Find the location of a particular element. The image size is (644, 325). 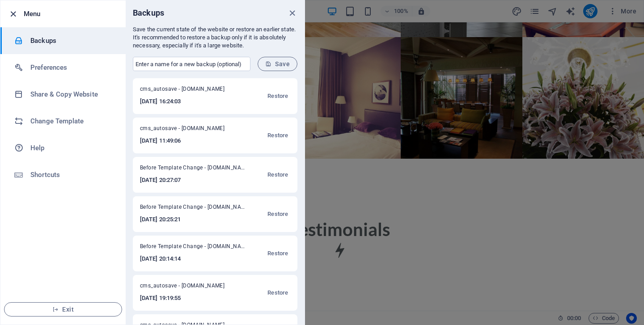

a: Help is located at coordinates (63, 148).